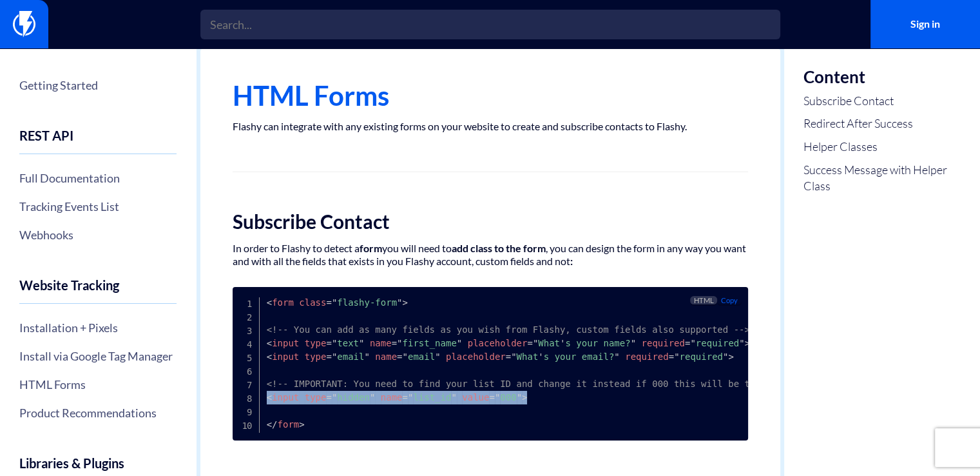  I want to click on span: hidden, so click(350, 397).